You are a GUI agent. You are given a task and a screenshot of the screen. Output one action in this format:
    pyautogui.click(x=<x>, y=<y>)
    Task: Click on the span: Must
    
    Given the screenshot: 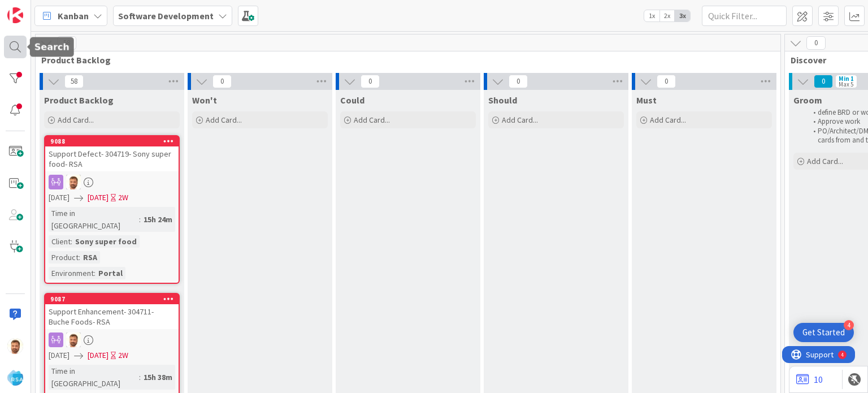 What is the action you would take?
    pyautogui.click(x=647, y=100)
    